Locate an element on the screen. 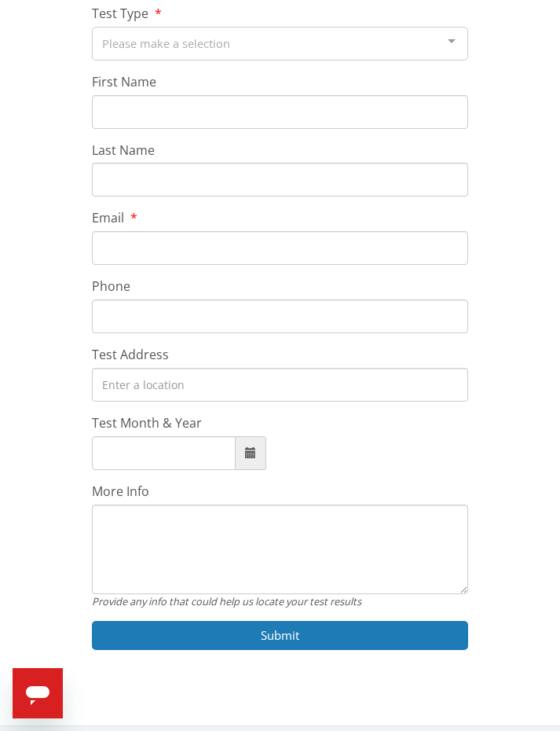 The width and height of the screenshot is (560, 731). span: Please make a selection is located at coordinates (166, 43).